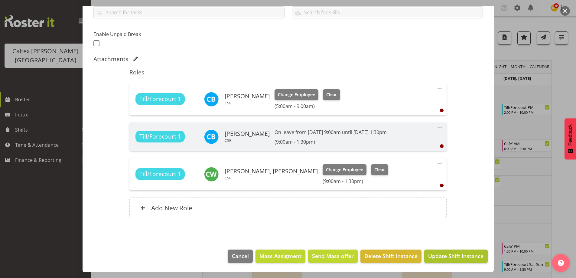  What do you see at coordinates (240, 256) in the screenshot?
I see `button: Cancel` at bounding box center [240, 256].